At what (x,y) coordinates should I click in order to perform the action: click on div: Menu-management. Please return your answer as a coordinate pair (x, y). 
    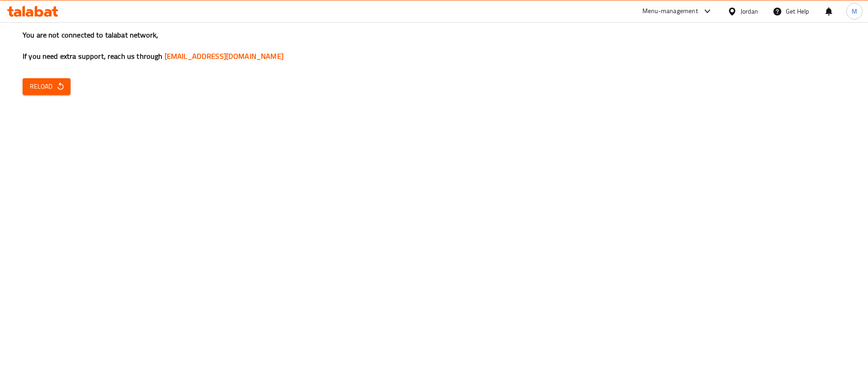
    Looking at the image, I should click on (670, 11).